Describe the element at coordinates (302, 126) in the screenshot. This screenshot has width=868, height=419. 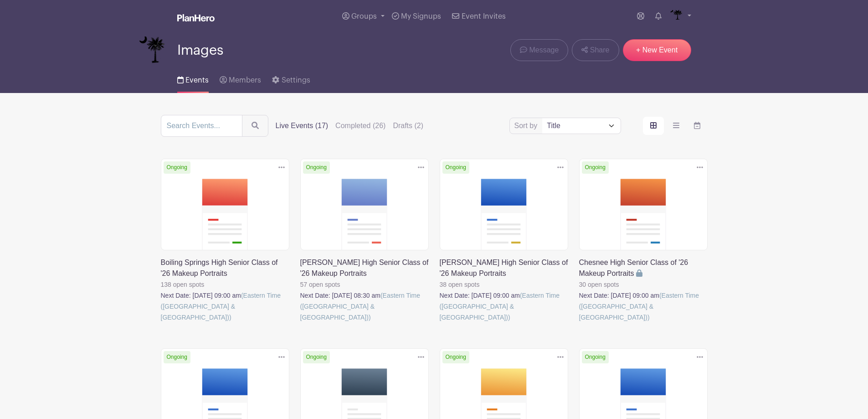
I see `label: Live Events (17)` at that location.